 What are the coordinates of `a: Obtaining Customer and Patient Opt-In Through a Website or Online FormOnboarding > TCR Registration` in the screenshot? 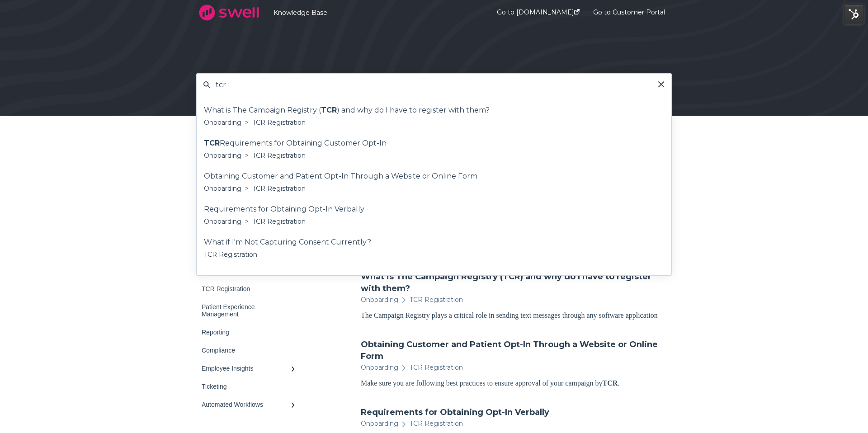 It's located at (434, 181).